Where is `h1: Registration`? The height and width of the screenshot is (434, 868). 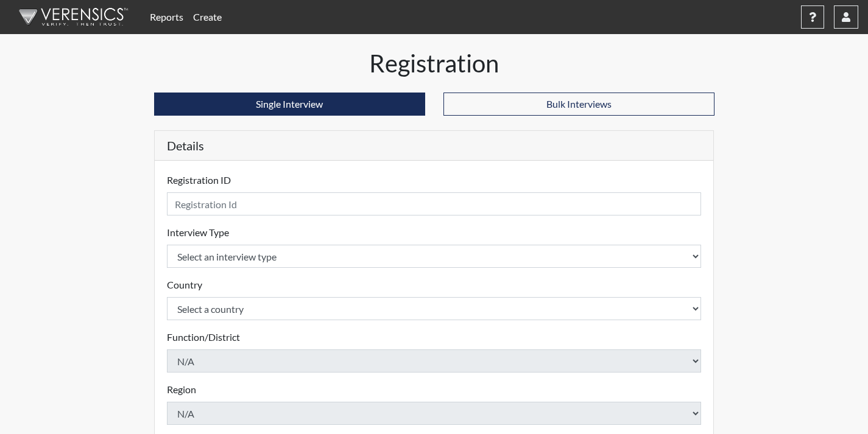
h1: Registration is located at coordinates (434, 64).